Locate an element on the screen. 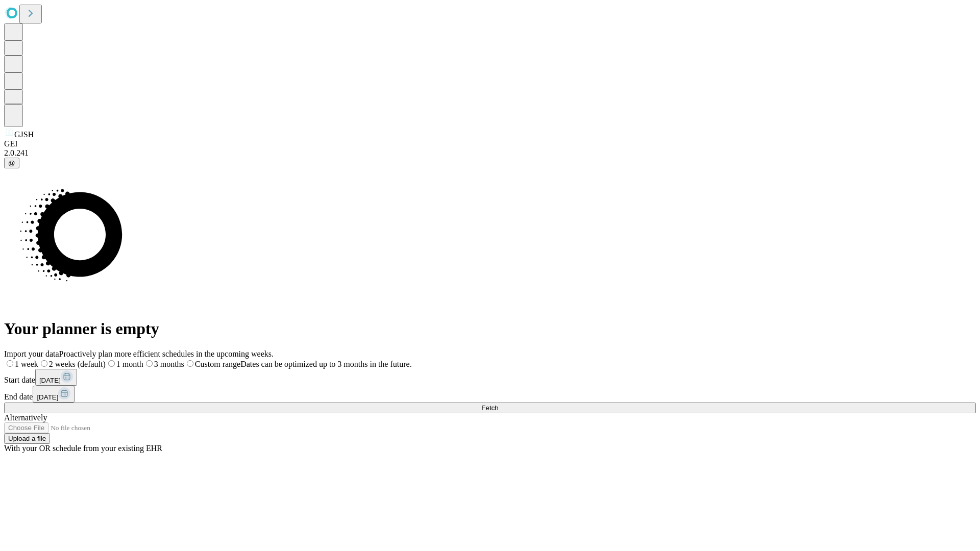 The height and width of the screenshot is (551, 980). input: 1 week is located at coordinates (10, 363).